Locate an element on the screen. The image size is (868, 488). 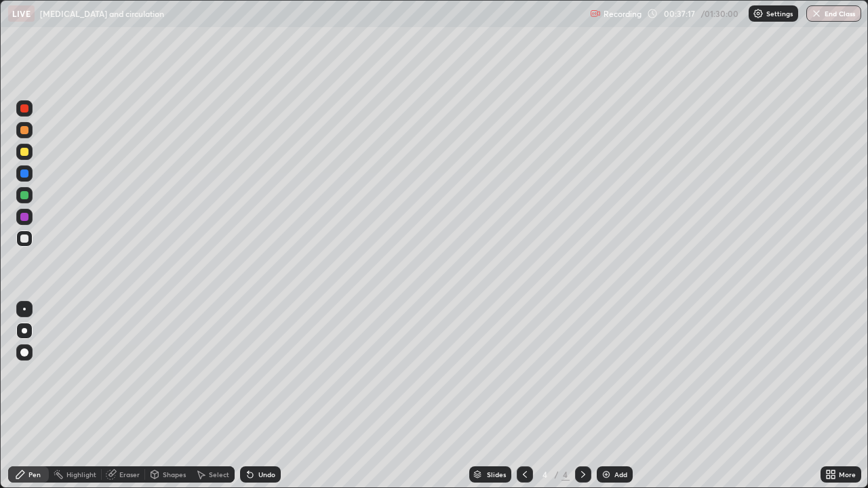
div: Highlight is located at coordinates (81, 474).